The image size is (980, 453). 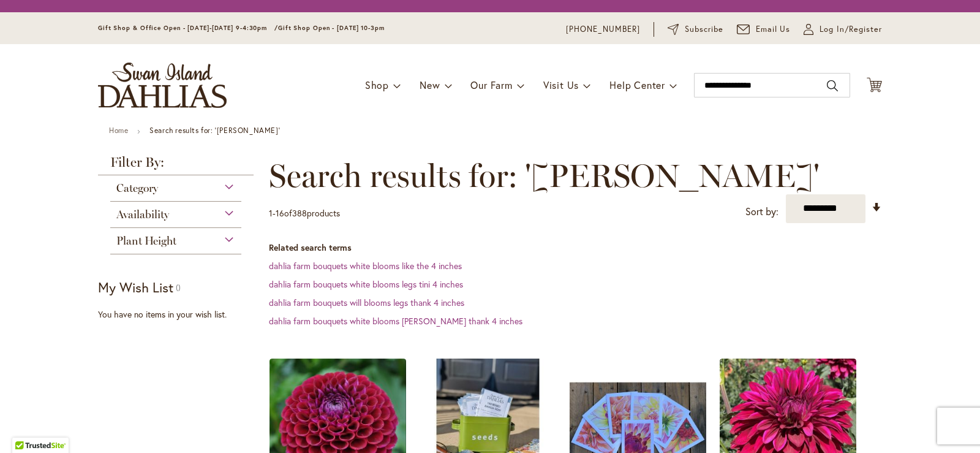 I want to click on a: dahlia farm bouquets will blooms legs thank 4 inches, so click(x=367, y=302).